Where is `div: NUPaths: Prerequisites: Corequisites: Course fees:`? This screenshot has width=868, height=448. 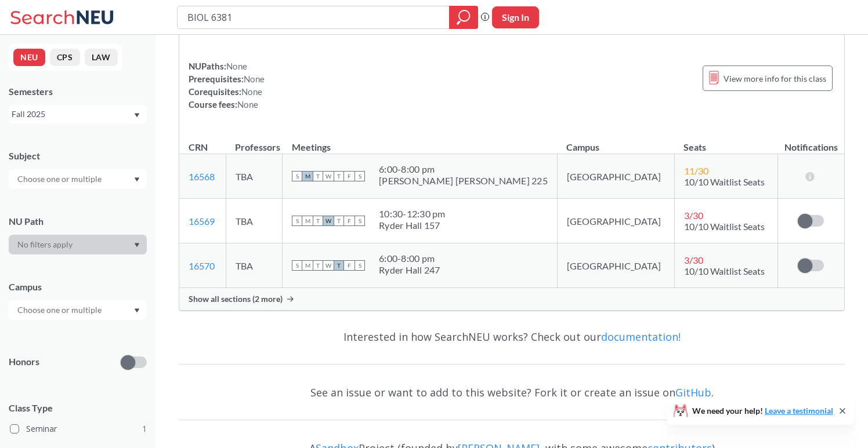
div: NUPaths: Prerequisites: Corequisites: Course fees: is located at coordinates (226, 85).